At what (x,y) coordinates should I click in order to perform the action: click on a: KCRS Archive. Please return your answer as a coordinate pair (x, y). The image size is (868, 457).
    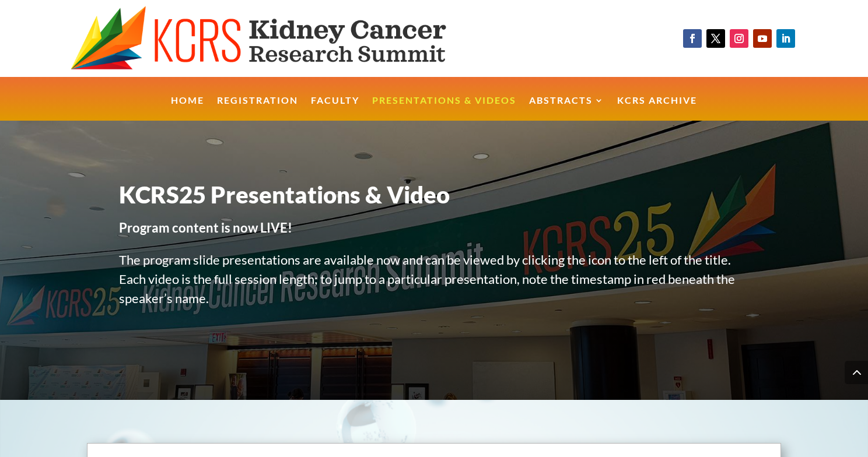
    Looking at the image, I should click on (657, 108).